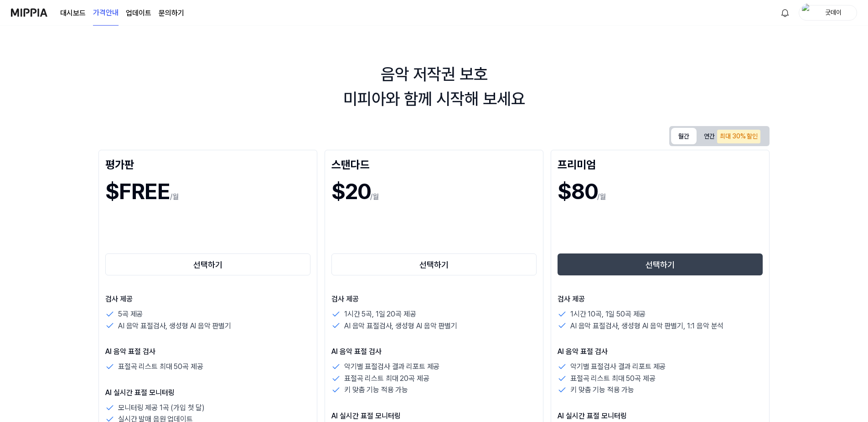  What do you see at coordinates (833, 12) in the screenshot?
I see `div: 굿데이` at bounding box center [833, 12].